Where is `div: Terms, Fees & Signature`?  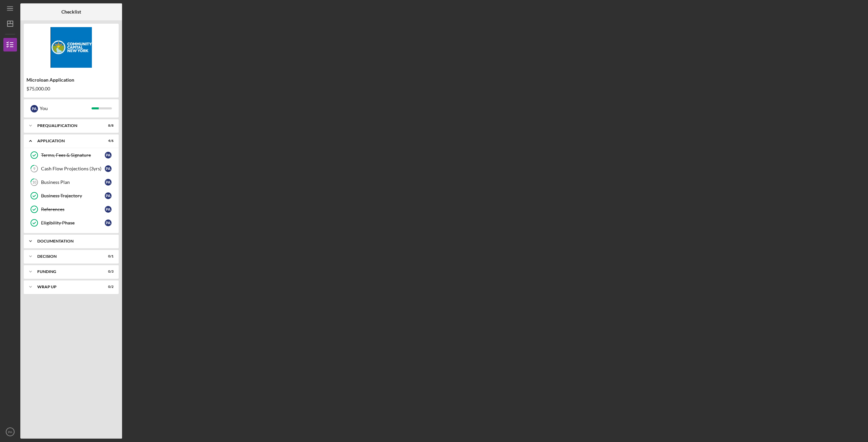 div: Terms, Fees & Signature is located at coordinates (73, 155).